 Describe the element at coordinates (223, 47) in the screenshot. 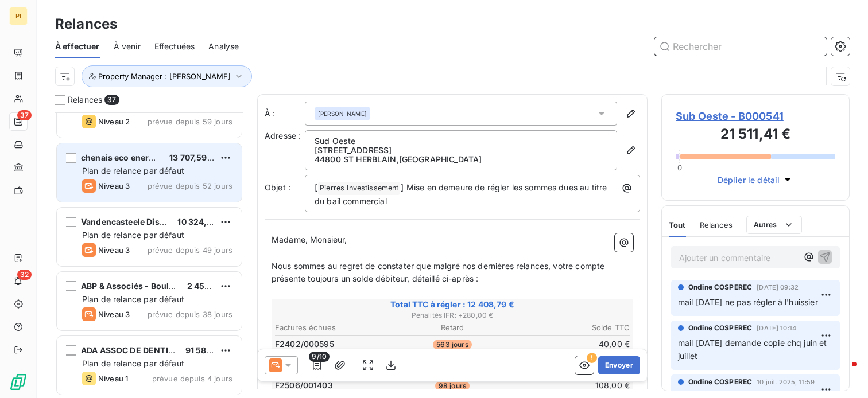

I see `span: Analyse` at that location.